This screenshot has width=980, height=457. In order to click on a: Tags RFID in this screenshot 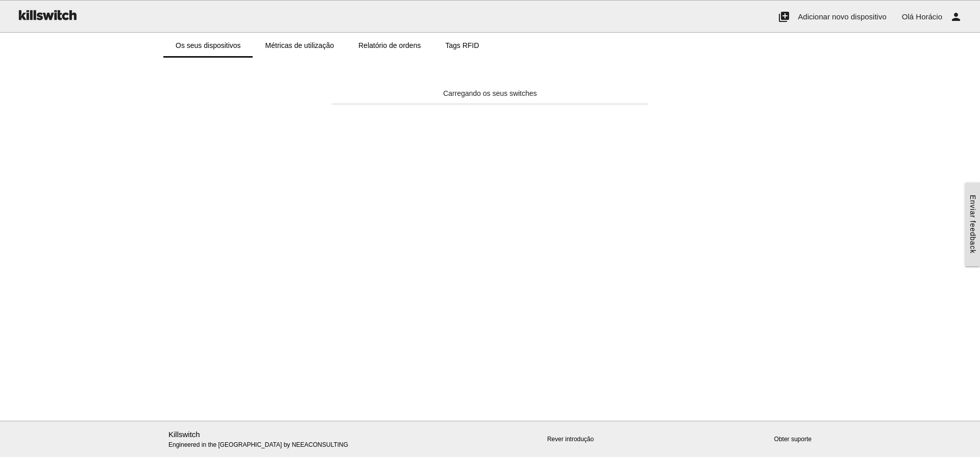, I will do `click(462, 46)`.